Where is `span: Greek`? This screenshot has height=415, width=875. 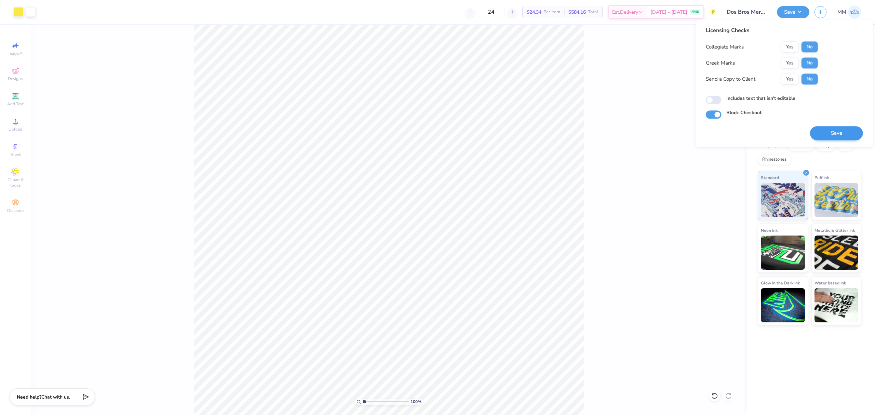 span: Greek is located at coordinates (15, 155).